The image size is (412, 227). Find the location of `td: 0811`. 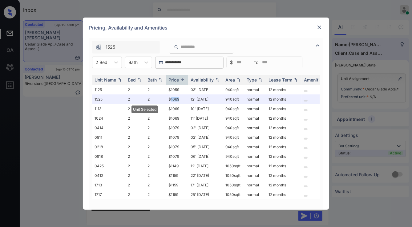

td: 0811 is located at coordinates (109, 137).